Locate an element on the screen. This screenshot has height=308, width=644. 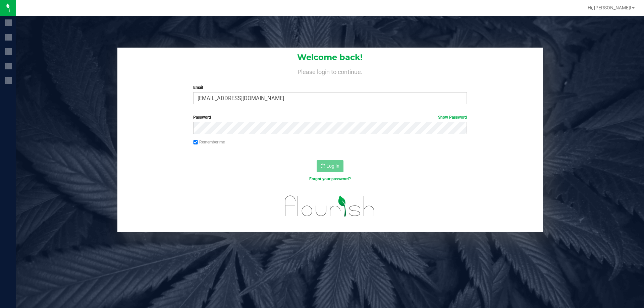
span: Log In is located at coordinates (333, 166).